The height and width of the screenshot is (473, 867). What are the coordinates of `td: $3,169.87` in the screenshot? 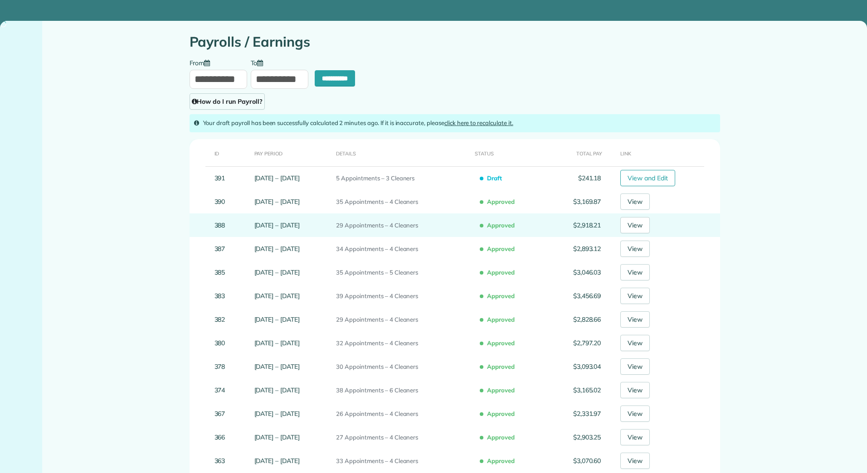 It's located at (577, 202).